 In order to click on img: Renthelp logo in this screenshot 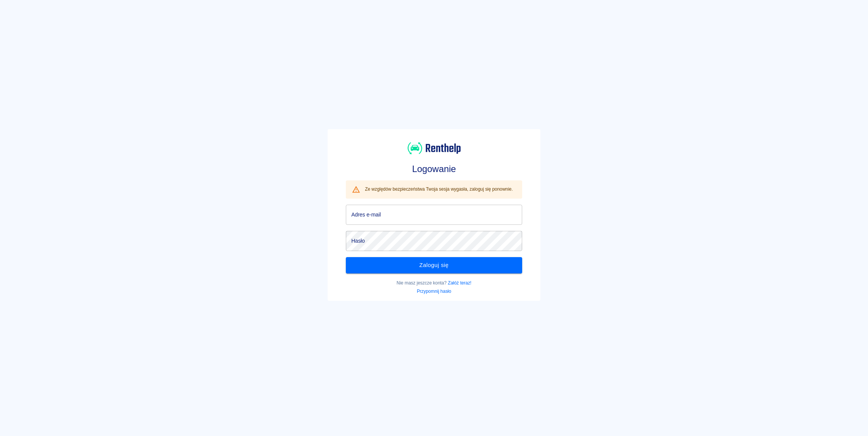, I will do `click(434, 148)`.